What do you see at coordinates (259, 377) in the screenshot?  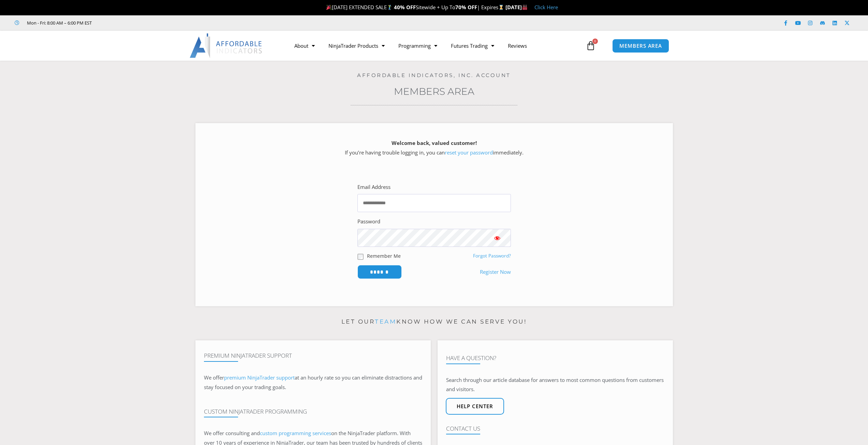 I see `span: premium NinjaTrader support` at bounding box center [259, 377].